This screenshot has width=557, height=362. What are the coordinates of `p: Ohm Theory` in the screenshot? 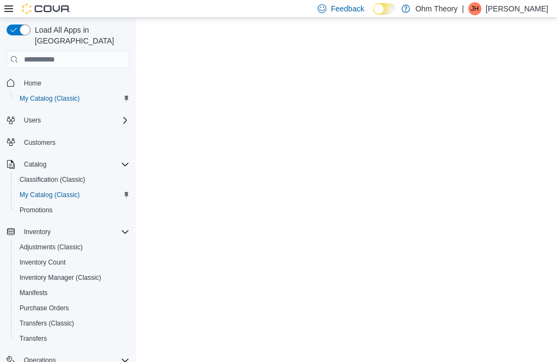 It's located at (437, 9).